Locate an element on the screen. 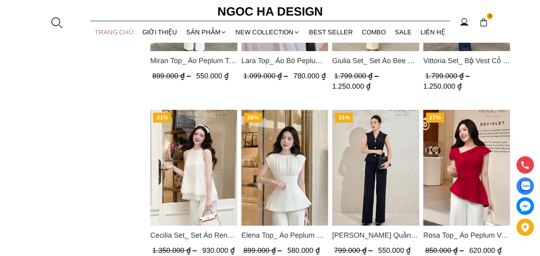  a: Combo is located at coordinates (373, 32).